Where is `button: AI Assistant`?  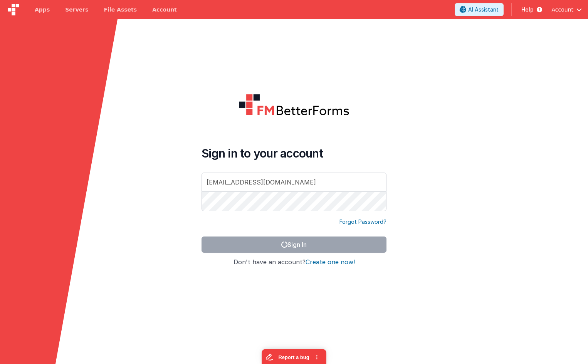
button: AI Assistant is located at coordinates (479, 10).